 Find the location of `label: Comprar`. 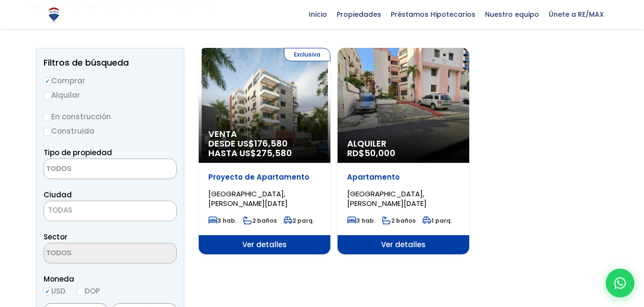

label: Comprar is located at coordinates (110, 80).